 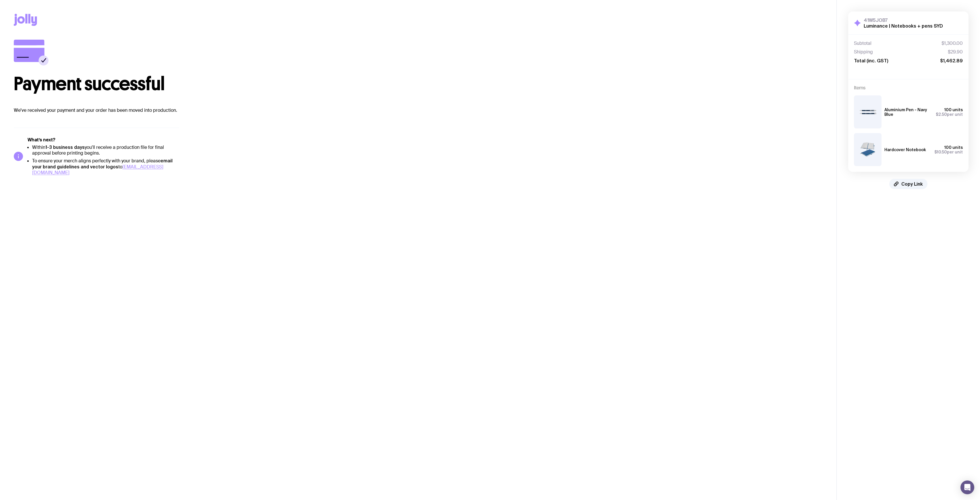 What do you see at coordinates (102, 164) in the screenshot?
I see `strong: email your brand guidelines and vector logos` at bounding box center [102, 164].